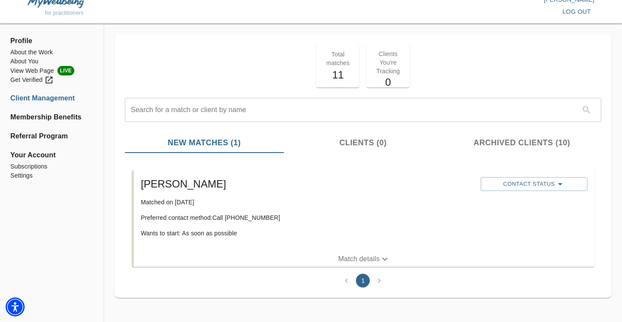 The height and width of the screenshot is (322, 622). Describe the element at coordinates (388, 63) in the screenshot. I see `p: Clients You're Tracking` at that location.